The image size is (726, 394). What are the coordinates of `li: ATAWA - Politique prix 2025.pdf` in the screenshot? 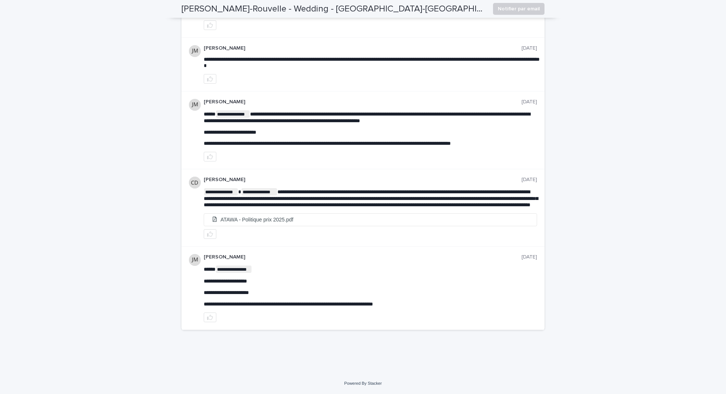 It's located at (371, 220).